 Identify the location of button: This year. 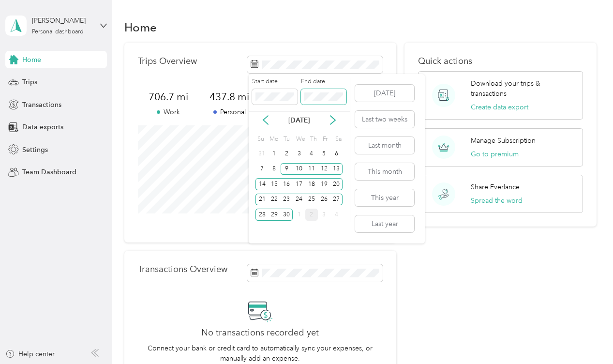
(384, 198).